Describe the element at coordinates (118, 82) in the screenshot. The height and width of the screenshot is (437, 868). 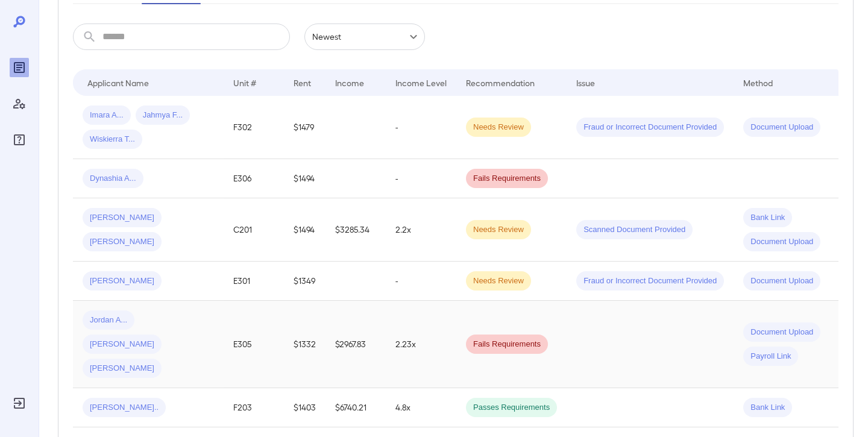
I see `div: Applicant Name` at that location.